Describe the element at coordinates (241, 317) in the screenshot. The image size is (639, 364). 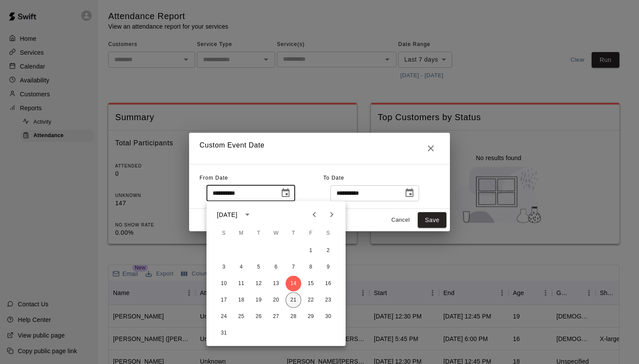
I see `button: 25` at that location.